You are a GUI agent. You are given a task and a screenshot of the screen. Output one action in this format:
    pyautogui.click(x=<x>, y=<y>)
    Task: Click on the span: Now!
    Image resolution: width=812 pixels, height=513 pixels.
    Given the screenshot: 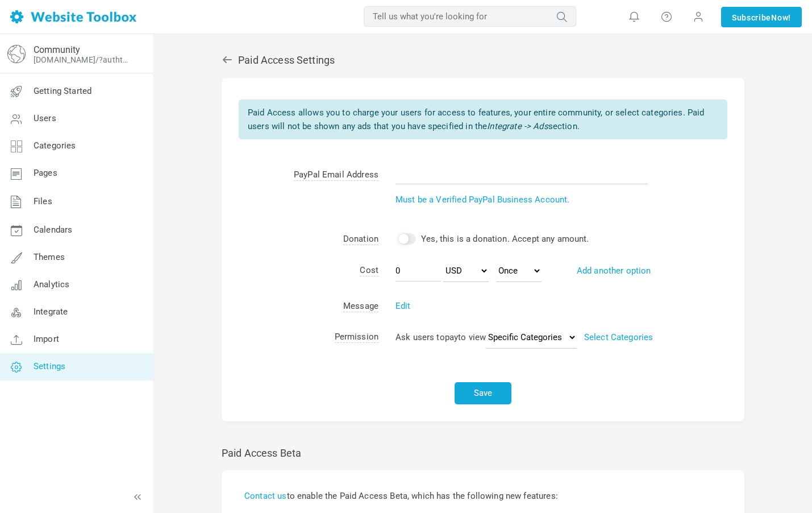 What is the action you would take?
    pyautogui.click(x=781, y=18)
    